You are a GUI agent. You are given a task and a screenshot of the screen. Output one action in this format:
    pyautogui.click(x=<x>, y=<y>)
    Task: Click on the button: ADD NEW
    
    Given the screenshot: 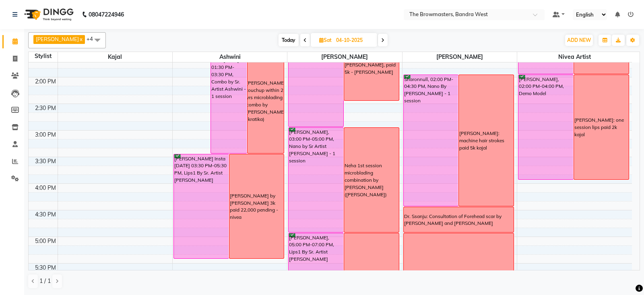 What is the action you would take?
    pyautogui.click(x=579, y=41)
    